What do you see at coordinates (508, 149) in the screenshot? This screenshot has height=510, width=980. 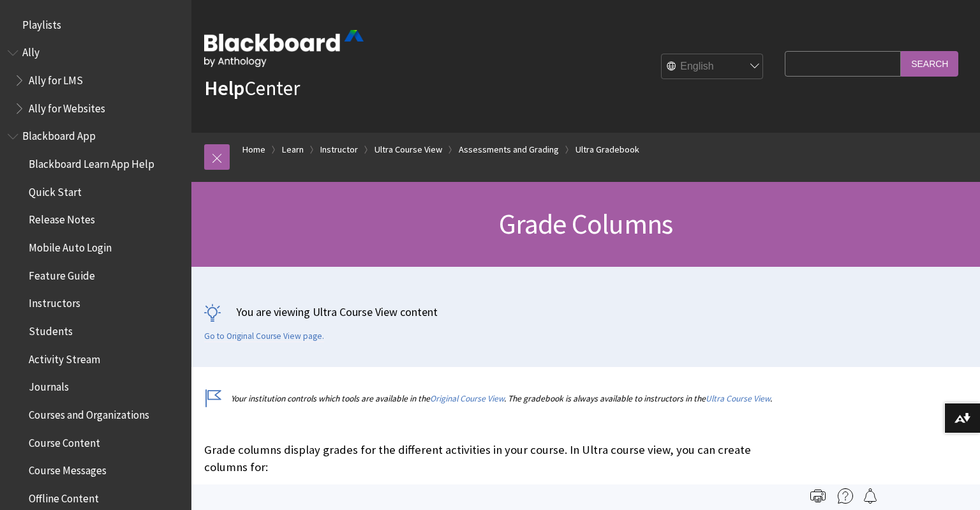 I see `a: Assessments and Grading` at bounding box center [508, 149].